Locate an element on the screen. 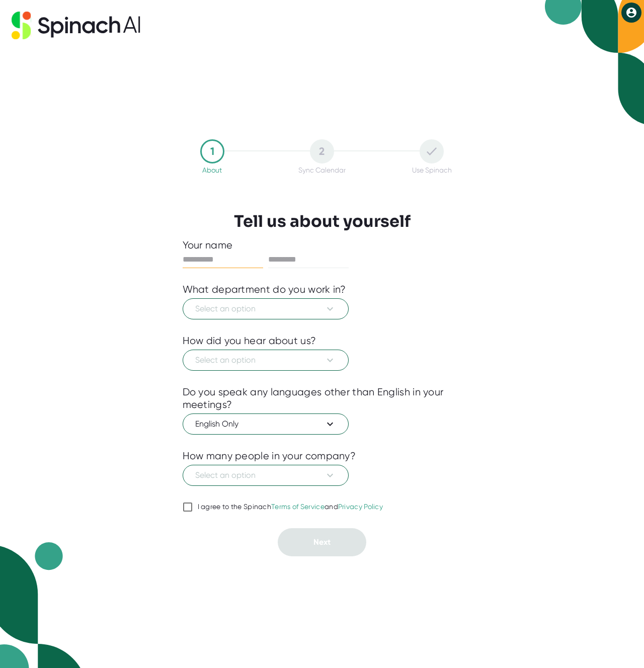 Image resolution: width=644 pixels, height=668 pixels. a: Terms of Service is located at coordinates (298, 507).